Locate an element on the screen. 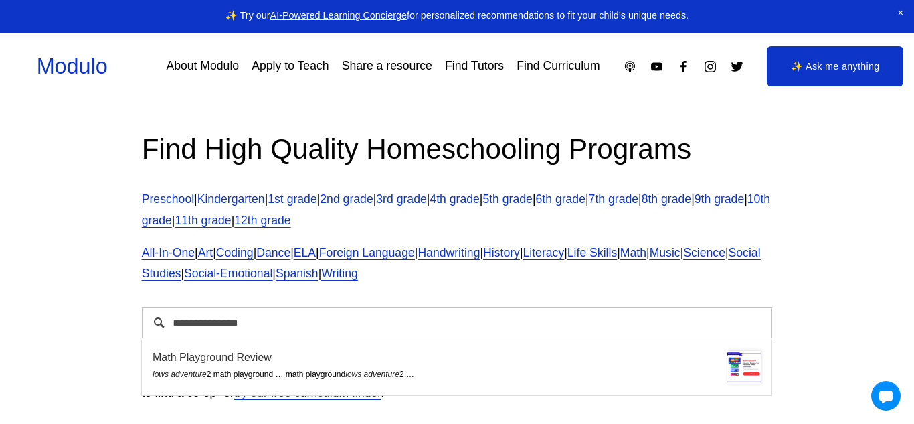 This screenshot has width=914, height=424. a: 7th grade is located at coordinates (614, 199).